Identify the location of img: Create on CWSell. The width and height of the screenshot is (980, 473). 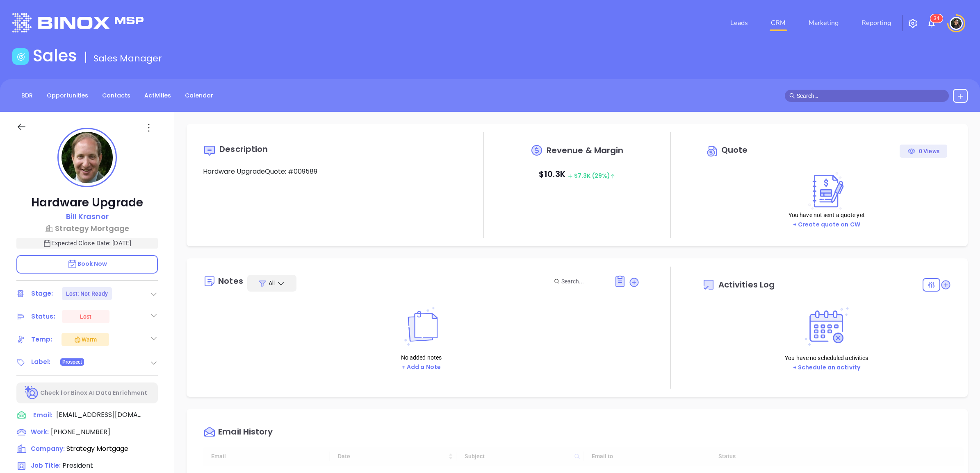
(826, 191).